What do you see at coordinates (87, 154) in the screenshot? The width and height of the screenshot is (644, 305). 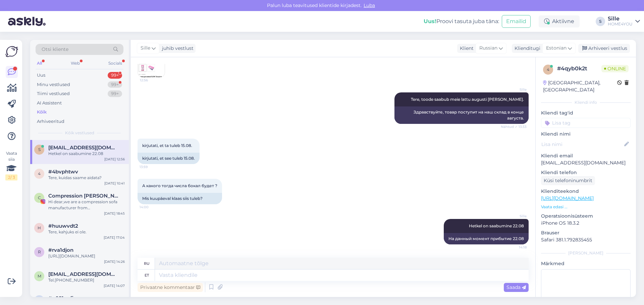 I see `div: Hetkel on saabumine 22.08` at bounding box center [87, 154].